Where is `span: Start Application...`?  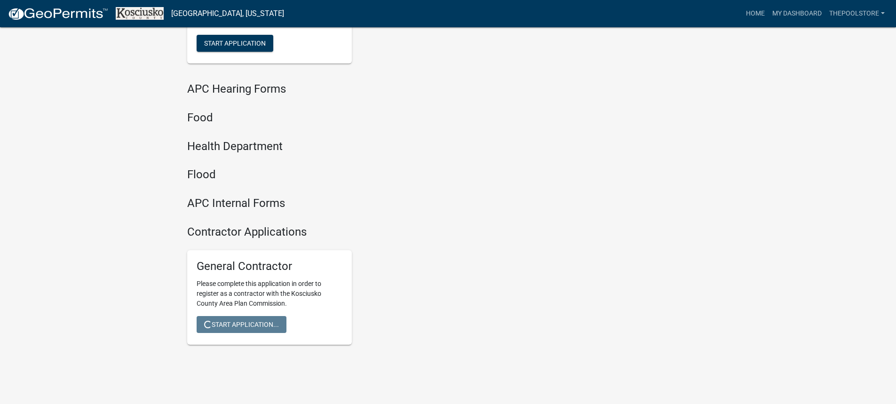
span: Start Application... is located at coordinates (241, 324).